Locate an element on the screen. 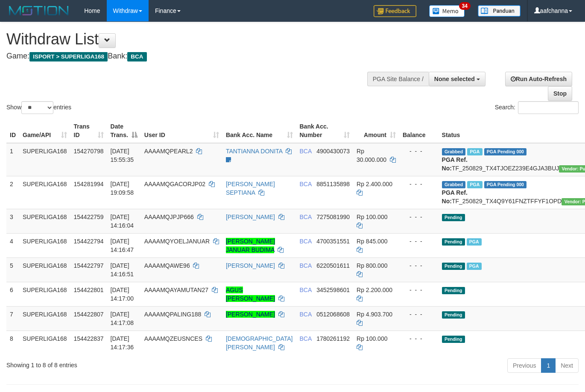  th: Trans ID: activate to sort column ascending is located at coordinates (89, 130).